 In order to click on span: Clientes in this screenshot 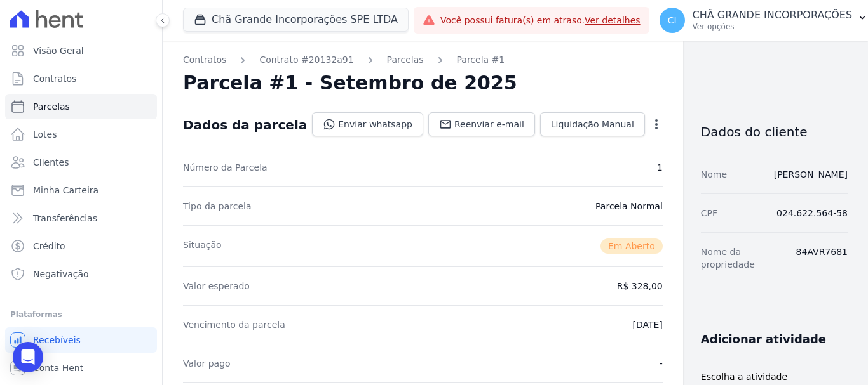, I will do `click(51, 162)`.